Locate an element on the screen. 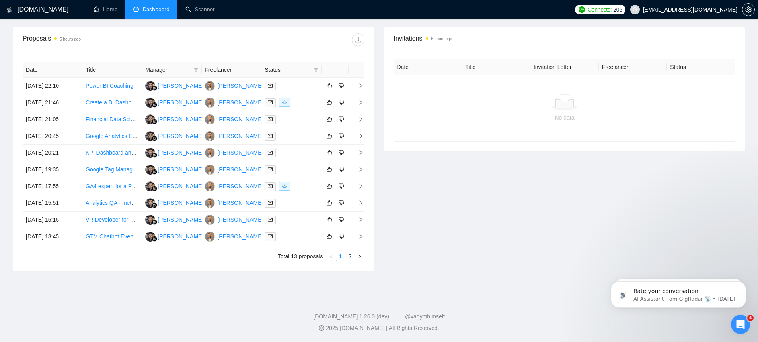 This screenshot has height=342, width=758. span: Invitations is located at coordinates (565, 38).